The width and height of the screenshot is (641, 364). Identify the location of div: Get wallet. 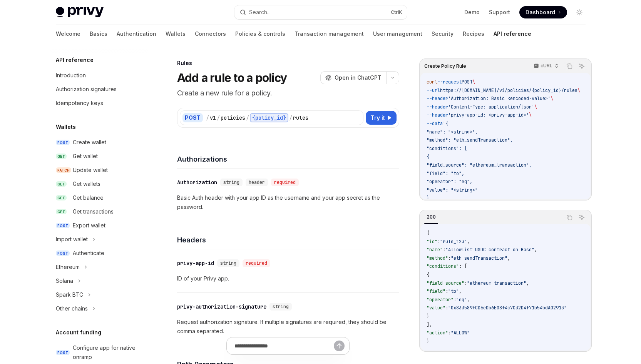
(85, 156).